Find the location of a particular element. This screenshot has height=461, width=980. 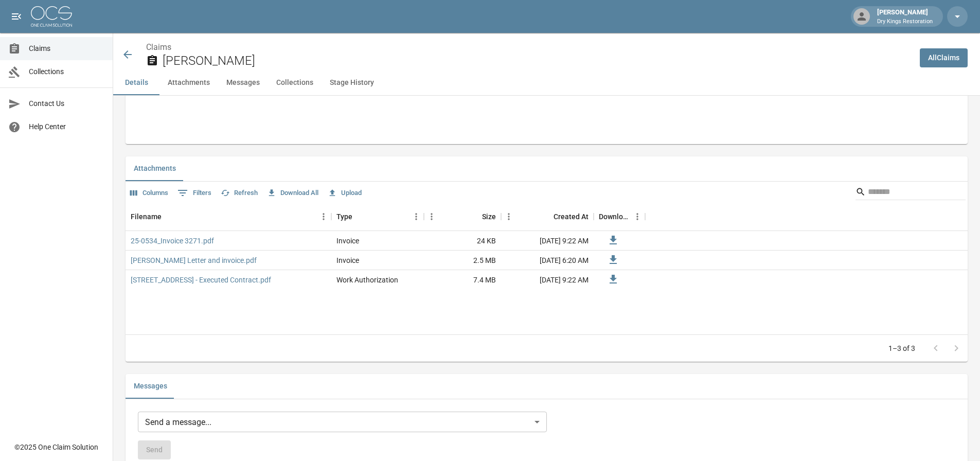

button: Select columns is located at coordinates (149, 193).